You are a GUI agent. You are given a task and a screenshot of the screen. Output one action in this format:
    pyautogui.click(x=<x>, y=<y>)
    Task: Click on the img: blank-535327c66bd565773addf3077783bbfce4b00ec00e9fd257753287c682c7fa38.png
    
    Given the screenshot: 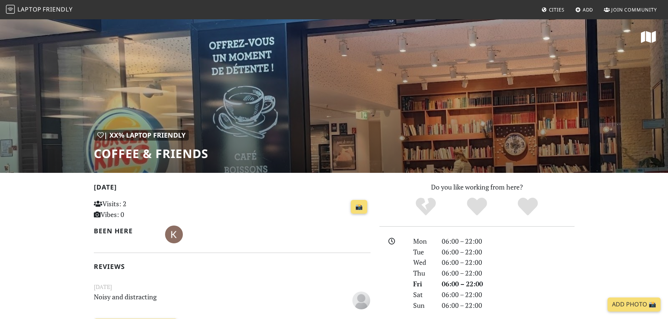 What is the action you would take?
    pyautogui.click(x=361, y=300)
    